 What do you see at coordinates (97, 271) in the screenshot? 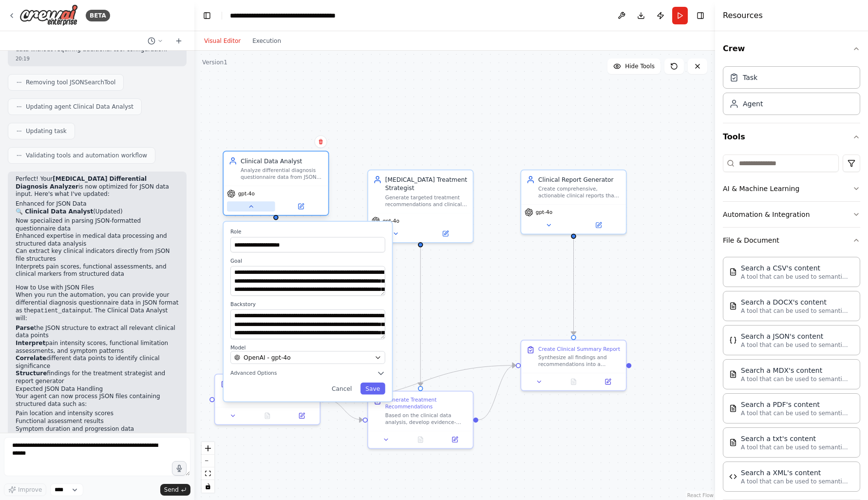
I see `li: Interprets pain scores, functional assessments, and clinical markers from structured data` at bounding box center [97, 271].